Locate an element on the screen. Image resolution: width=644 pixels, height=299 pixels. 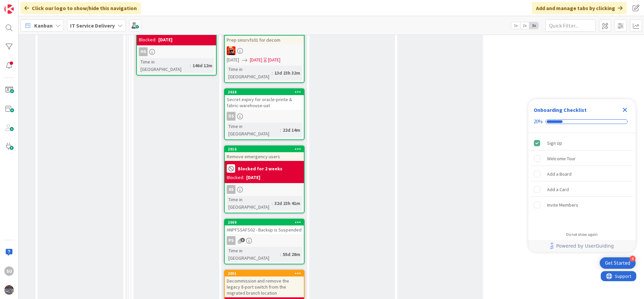
div: Click our logo to show/hide this navigation is located at coordinates (80, 8).